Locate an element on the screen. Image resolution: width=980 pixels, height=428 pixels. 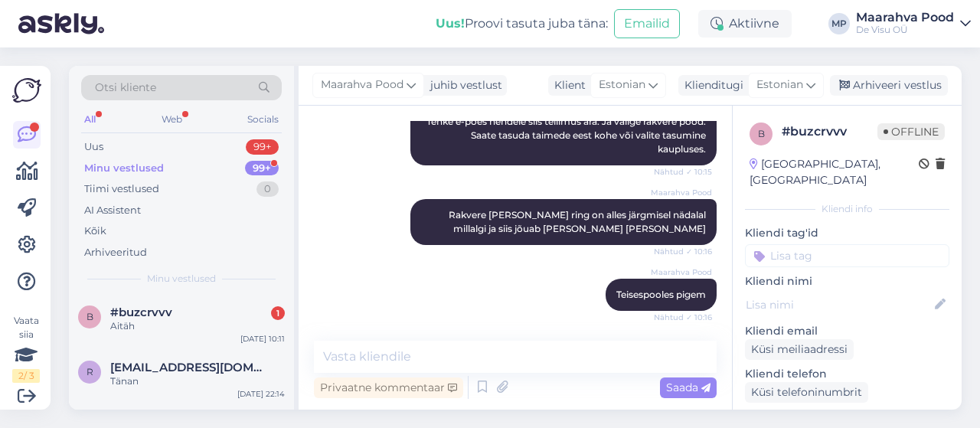
span: Saada is located at coordinates (689, 387).